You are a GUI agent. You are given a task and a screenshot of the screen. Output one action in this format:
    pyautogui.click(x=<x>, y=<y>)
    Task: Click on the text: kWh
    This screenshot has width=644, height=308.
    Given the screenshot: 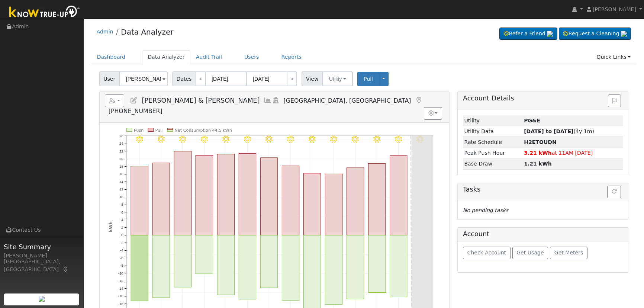 What is the action you would take?
    pyautogui.click(x=110, y=226)
    